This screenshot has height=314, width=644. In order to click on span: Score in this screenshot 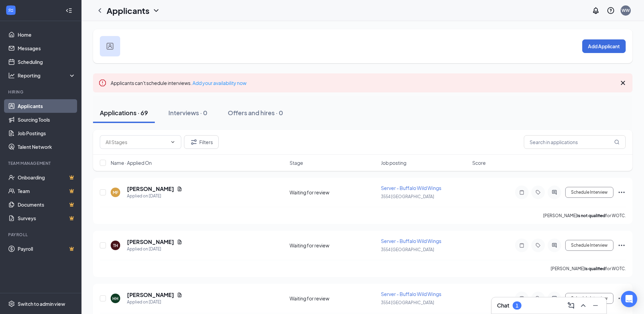, I will do `click(479, 163)`.